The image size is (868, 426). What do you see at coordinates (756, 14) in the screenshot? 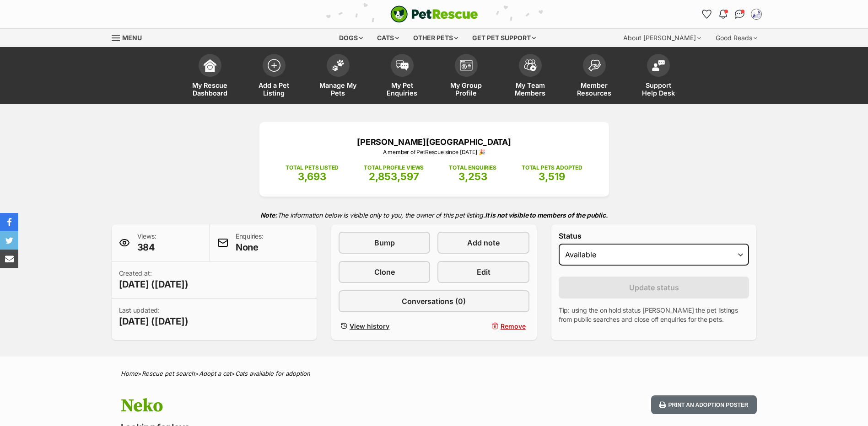
I see `img: Shelter Staff profile pic` at bounding box center [756, 14].